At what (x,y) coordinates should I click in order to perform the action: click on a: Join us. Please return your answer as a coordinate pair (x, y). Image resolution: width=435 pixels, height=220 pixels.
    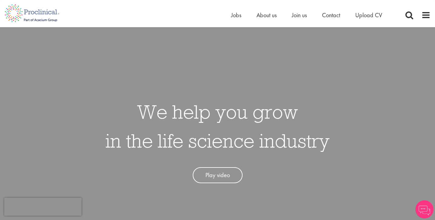
    Looking at the image, I should click on (300, 15).